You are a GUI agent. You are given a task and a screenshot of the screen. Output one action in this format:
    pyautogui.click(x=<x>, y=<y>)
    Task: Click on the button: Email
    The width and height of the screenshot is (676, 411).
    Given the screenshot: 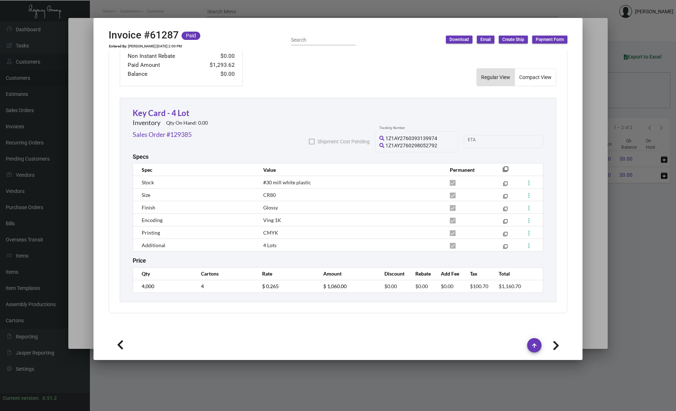 What is the action you would take?
    pyautogui.click(x=485, y=40)
    